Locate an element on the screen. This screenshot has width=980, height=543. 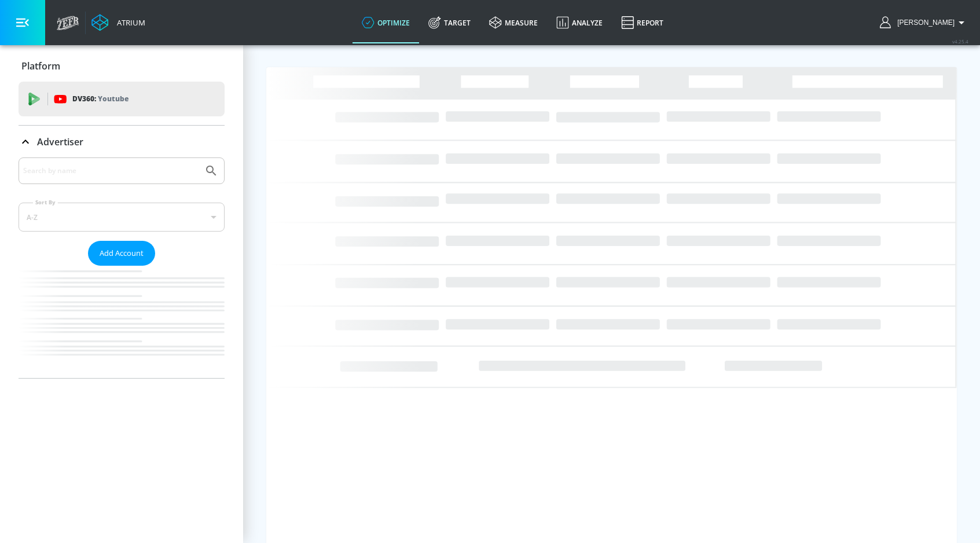
a: Target is located at coordinates (449, 22).